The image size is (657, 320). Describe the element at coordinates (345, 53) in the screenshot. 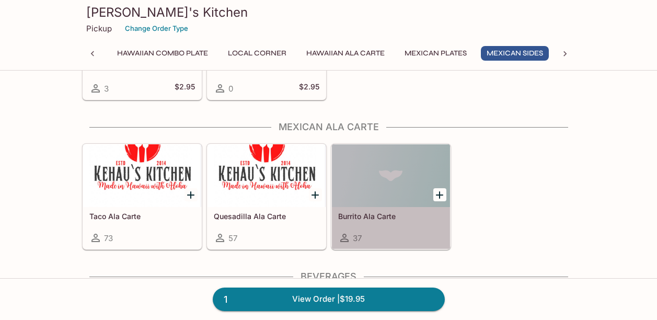

I see `button: Hawaiian Ala Carte` at that location.